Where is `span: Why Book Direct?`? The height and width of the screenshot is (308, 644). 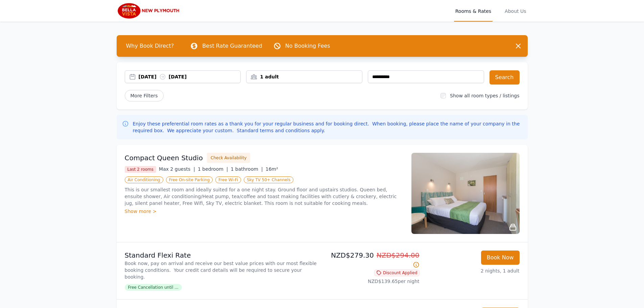
span: Why Book Direct? is located at coordinates (150, 46).